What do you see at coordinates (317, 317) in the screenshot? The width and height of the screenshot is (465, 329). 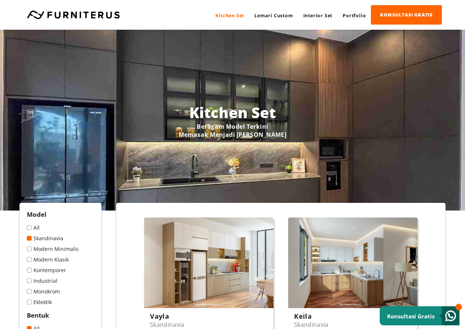 I see `h3: Keila` at bounding box center [317, 317].